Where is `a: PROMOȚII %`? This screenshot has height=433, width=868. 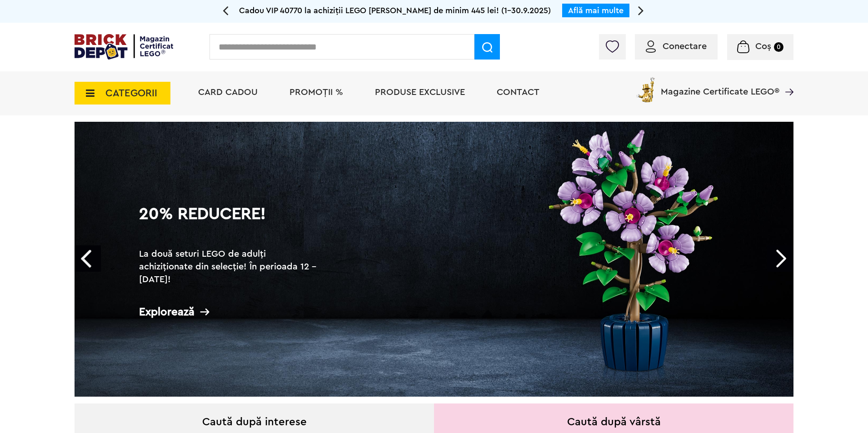 a: PROMOȚII % is located at coordinates (317, 92).